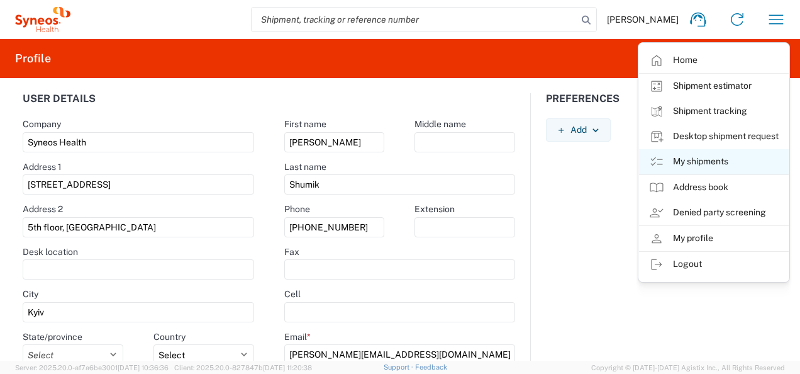 The height and width of the screenshot is (374, 800). Describe the element at coordinates (714, 137) in the screenshot. I see `a: Desktop shipment request` at that location.